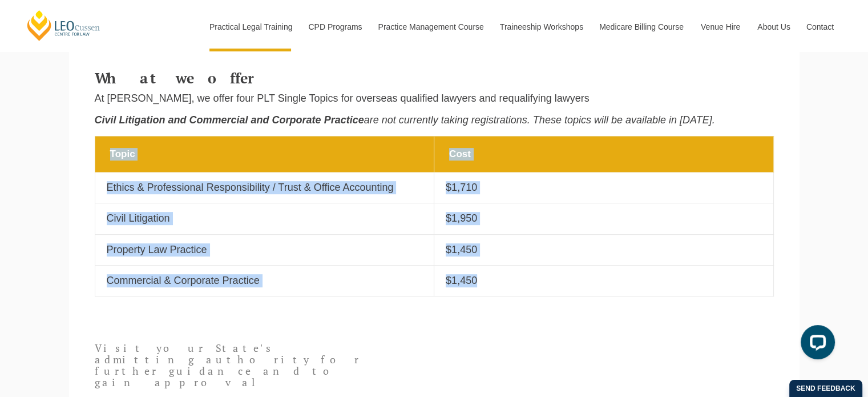 This screenshot has width=868, height=397. What do you see at coordinates (604, 218) in the screenshot?
I see `p: $1,950` at bounding box center [604, 218].